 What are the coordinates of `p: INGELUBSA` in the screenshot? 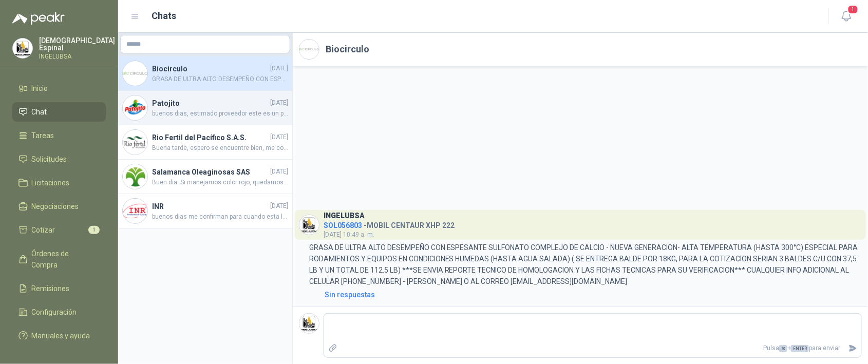 It's located at (77, 56).